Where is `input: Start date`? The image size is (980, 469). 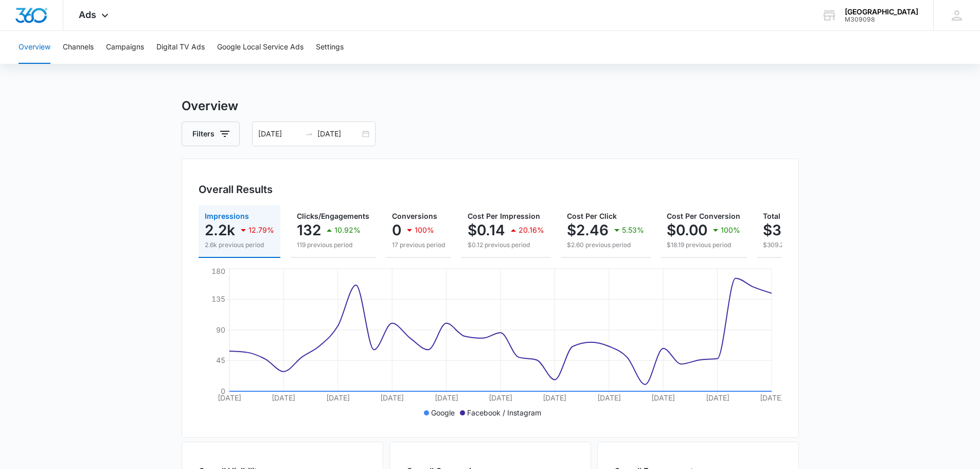 input: Start date is located at coordinates (279, 134).